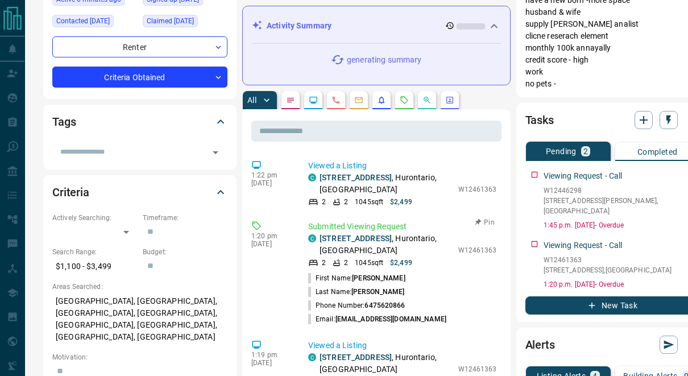  What do you see at coordinates (485, 222) in the screenshot?
I see `button: Pin` at bounding box center [485, 222].